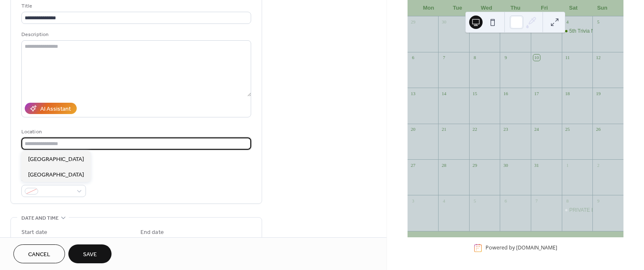 This screenshot has height=270, width=644. I want to click on span: Cancel, so click(39, 255).